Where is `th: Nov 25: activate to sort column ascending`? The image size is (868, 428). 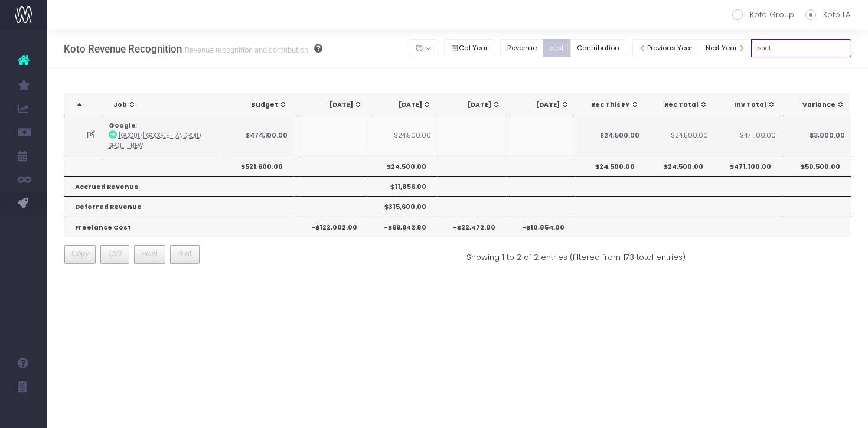 th: Nov 25: activate to sort column ascending is located at coordinates (473, 105).